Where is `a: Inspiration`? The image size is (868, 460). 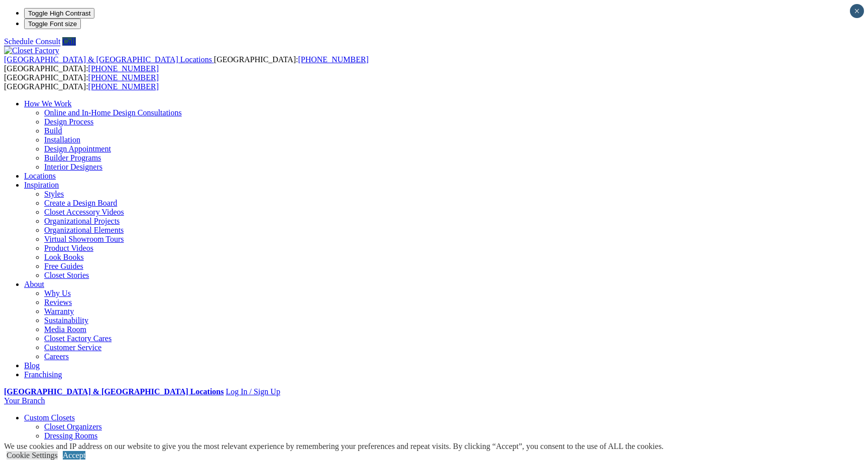
a: Inspiration is located at coordinates (41, 185).